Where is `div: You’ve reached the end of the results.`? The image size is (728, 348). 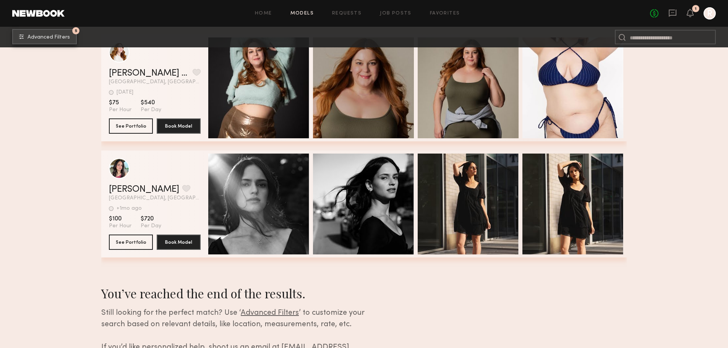 div: You’ve reached the end of the results. is located at coordinates (245, 293).